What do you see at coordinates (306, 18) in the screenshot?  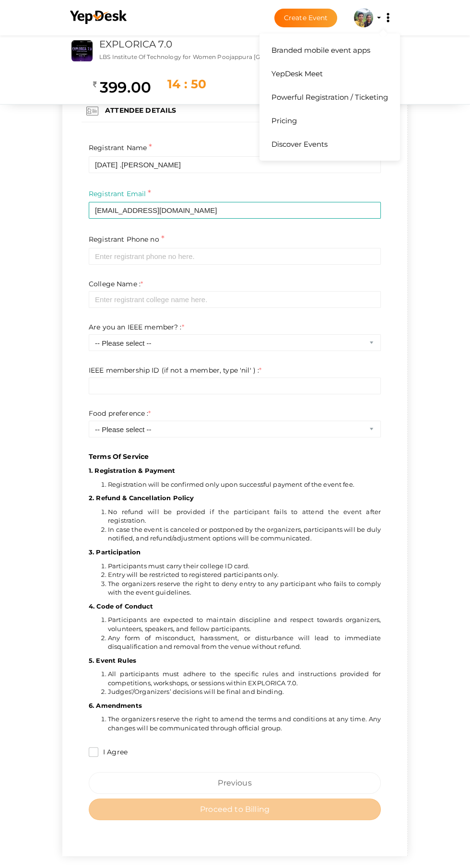 I see `button: Create Event` at bounding box center [306, 18].